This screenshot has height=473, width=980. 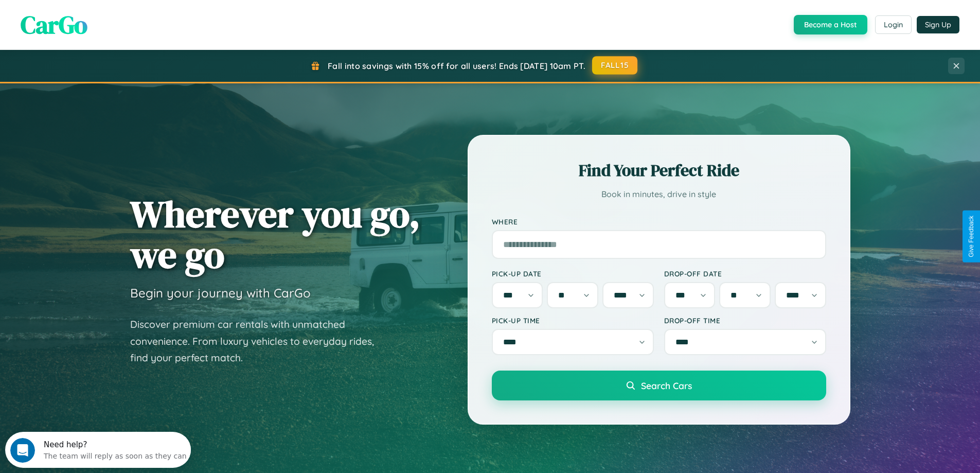 What do you see at coordinates (259, 341) in the screenshot?
I see `p: Discover premium car rentals with unmatched convenience. From luxury vehicles to everyday rides, ...` at bounding box center [259, 341].